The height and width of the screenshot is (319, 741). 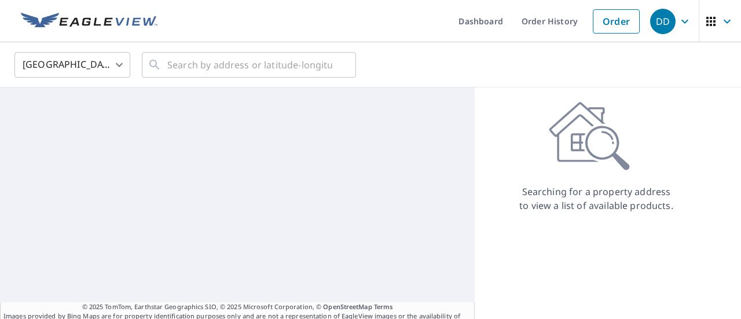 What do you see at coordinates (89, 21) in the screenshot?
I see `img: EV Logo` at bounding box center [89, 21].